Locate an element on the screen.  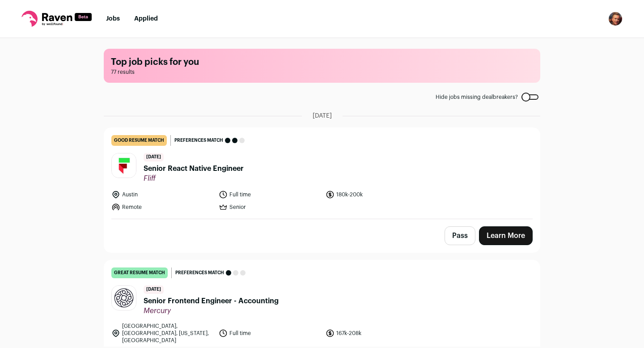
a: Applied is located at coordinates (146, 19).